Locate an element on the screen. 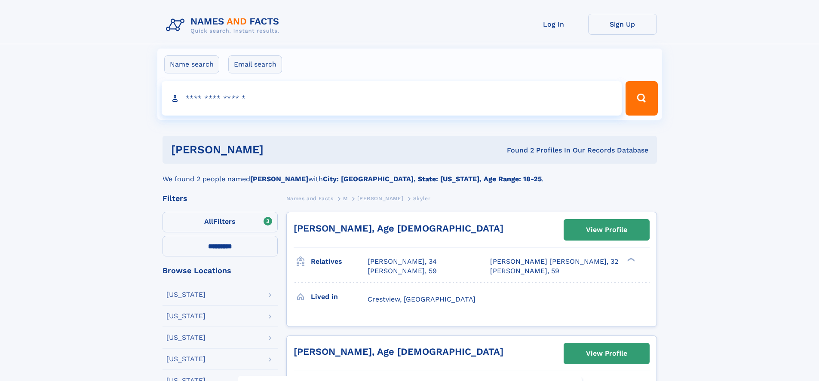 The height and width of the screenshot is (381, 819). div: Browse Locations is located at coordinates (220, 271).